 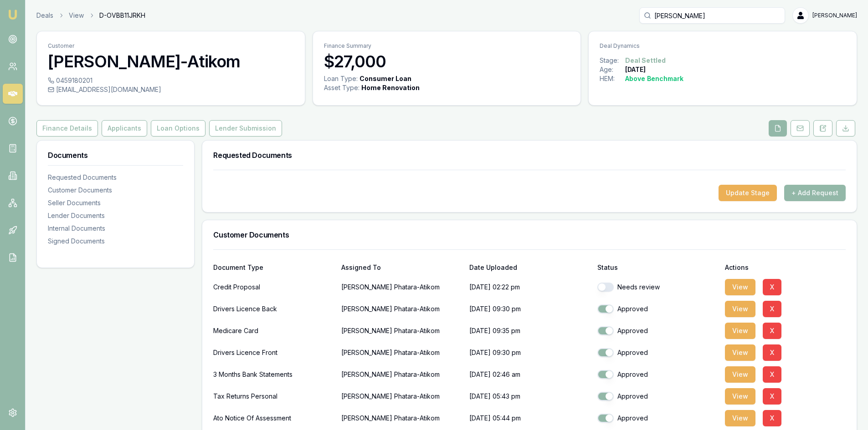 What do you see at coordinates (116, 241) in the screenshot?
I see `div: Signed Documents` at bounding box center [116, 241].